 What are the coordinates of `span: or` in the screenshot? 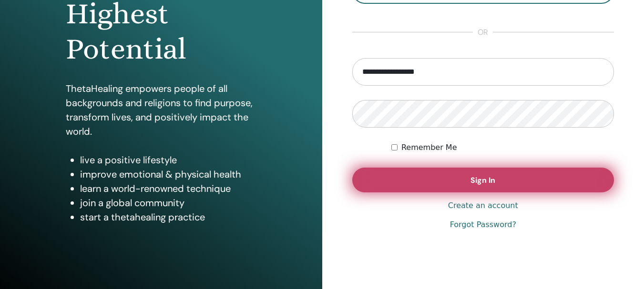 It's located at (483, 32).